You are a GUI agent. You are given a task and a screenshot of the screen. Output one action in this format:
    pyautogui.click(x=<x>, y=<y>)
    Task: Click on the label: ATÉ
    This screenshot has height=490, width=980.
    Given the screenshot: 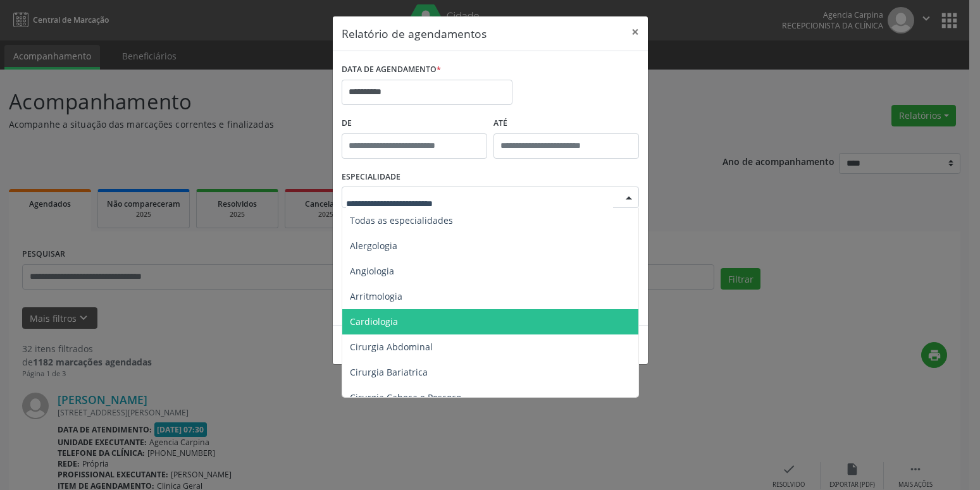 What is the action you would take?
    pyautogui.click(x=566, y=123)
    